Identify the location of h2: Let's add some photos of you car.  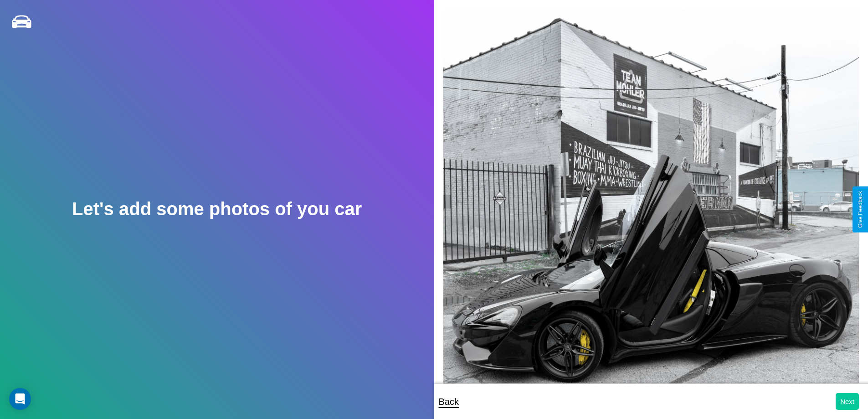
(217, 209).